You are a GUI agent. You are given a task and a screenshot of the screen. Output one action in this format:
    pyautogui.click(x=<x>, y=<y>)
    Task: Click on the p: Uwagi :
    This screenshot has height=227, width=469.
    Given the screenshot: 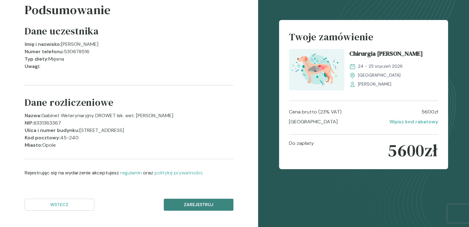 What is the action you would take?
    pyautogui.click(x=32, y=67)
    